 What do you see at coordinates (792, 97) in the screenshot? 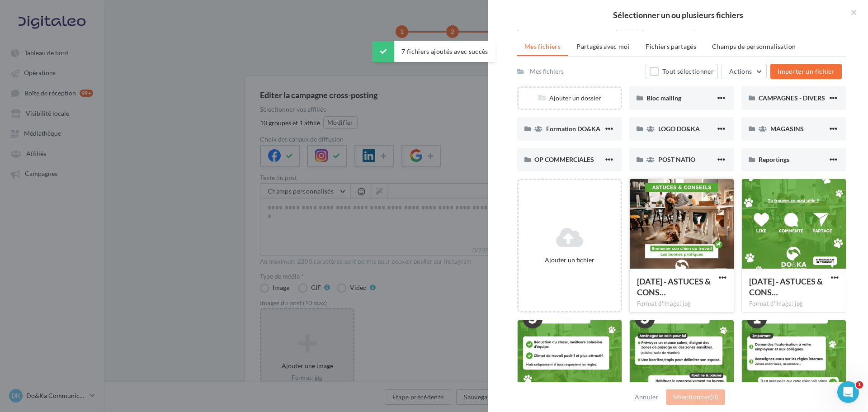
I see `span: CAMPAGNES - DIVERS` at bounding box center [792, 97].